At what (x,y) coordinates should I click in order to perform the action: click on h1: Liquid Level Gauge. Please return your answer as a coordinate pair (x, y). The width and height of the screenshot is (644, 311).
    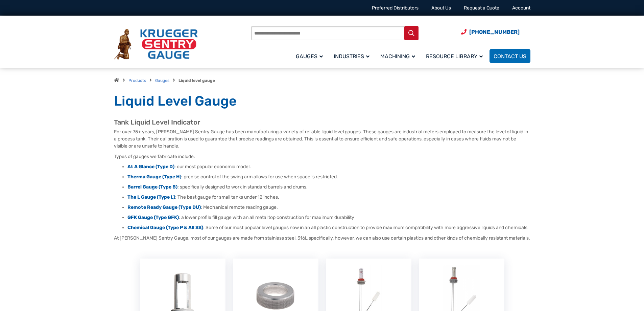
    Looking at the image, I should click on (322, 101).